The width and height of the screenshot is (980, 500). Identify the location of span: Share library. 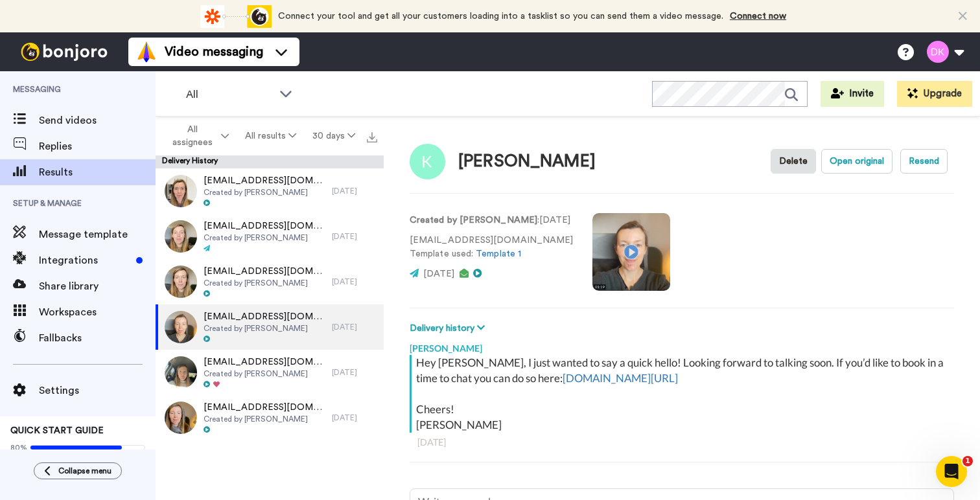
(97, 287).